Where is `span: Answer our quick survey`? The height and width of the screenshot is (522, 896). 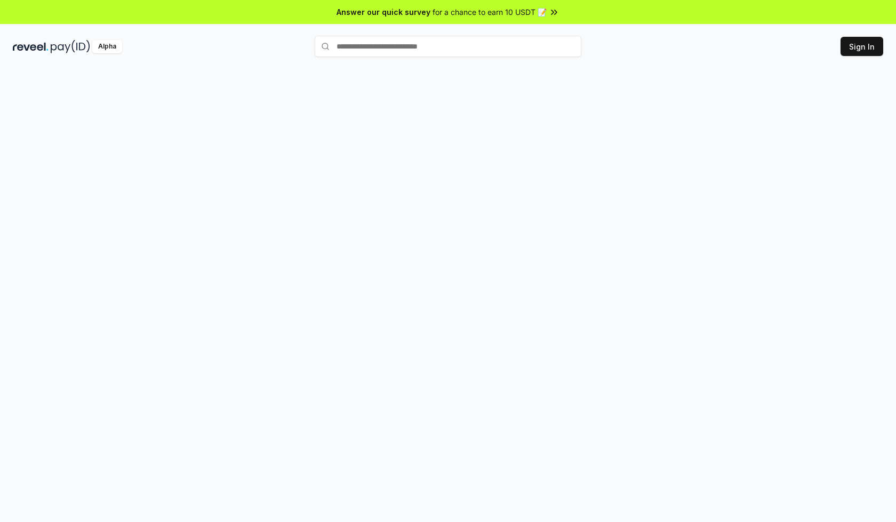
span: Answer our quick survey is located at coordinates (383, 12).